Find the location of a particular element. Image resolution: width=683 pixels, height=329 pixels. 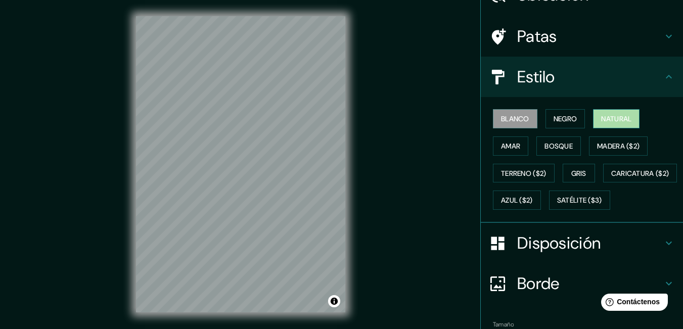

button: Negro is located at coordinates (565, 119).